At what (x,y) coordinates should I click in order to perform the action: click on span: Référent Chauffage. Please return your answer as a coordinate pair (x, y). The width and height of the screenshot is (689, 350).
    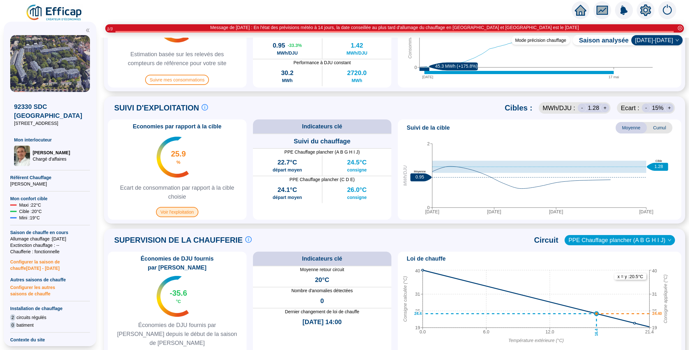
    Looking at the image, I should click on (50, 177).